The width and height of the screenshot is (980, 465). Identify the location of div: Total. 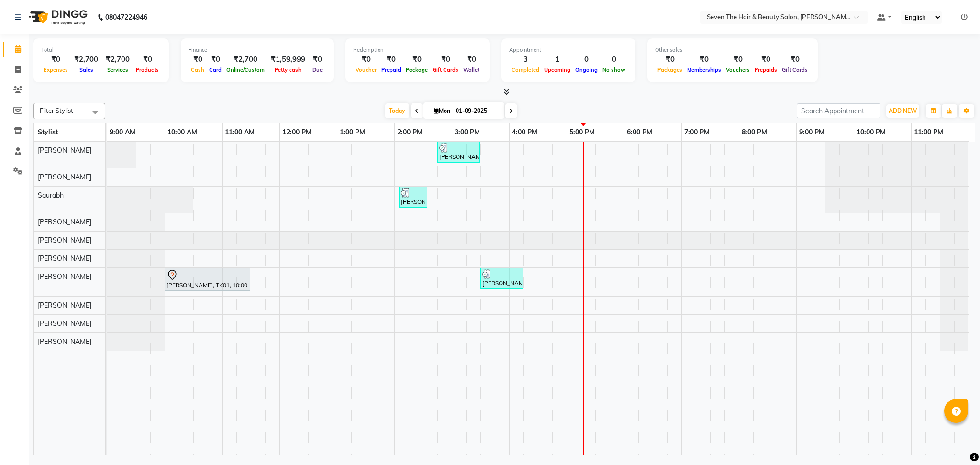
(101, 50).